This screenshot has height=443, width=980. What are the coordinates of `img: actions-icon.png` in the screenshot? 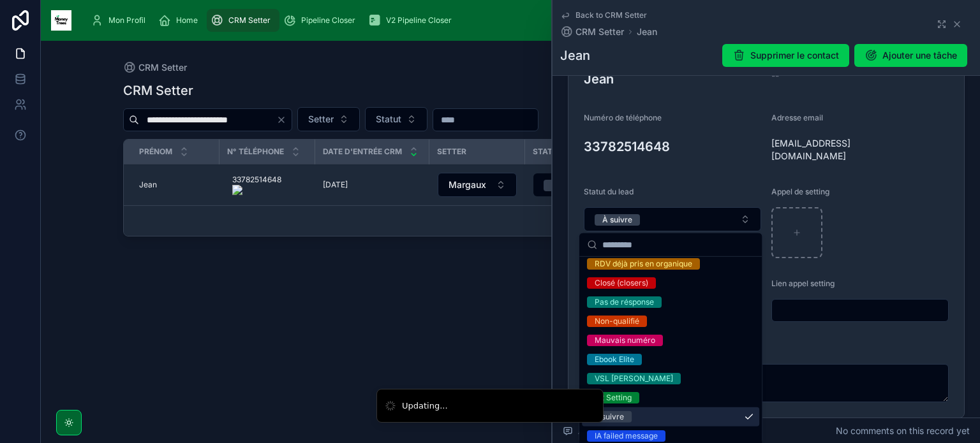 It's located at (256, 190).